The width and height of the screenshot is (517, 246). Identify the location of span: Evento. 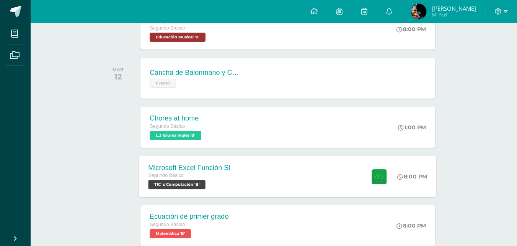
(163, 83).